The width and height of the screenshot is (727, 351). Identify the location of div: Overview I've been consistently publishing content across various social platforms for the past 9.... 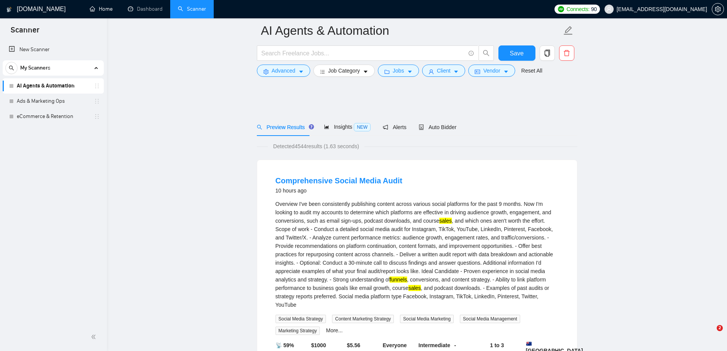
(417, 254).